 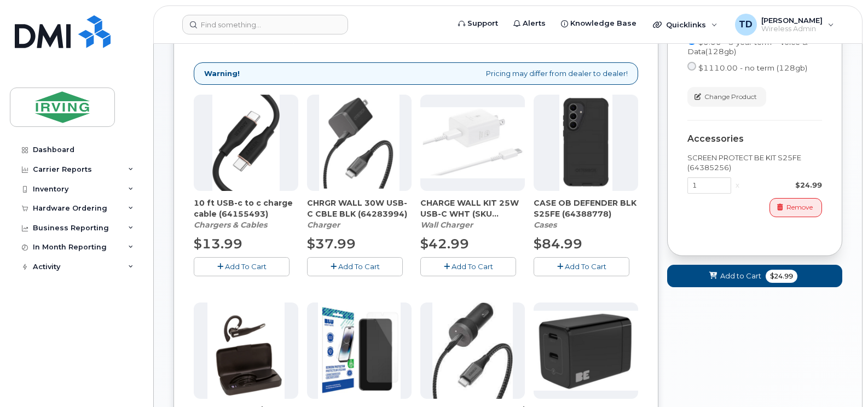 What do you see at coordinates (246, 350) in the screenshot?
I see `img: download.png` at bounding box center [246, 350].